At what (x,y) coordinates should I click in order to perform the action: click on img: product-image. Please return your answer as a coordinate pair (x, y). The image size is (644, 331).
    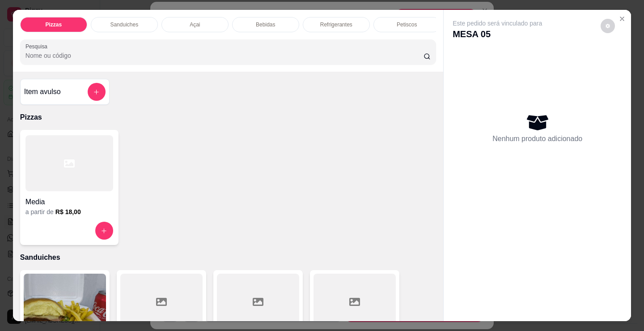
    Looking at the image, I should click on (65, 301).